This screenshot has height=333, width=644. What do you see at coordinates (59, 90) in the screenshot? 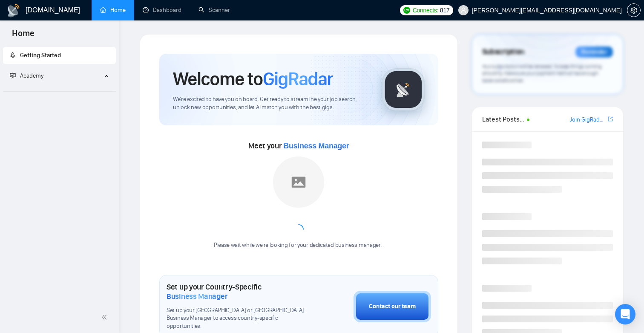
I see `li: Academy Homepage` at bounding box center [59, 90].